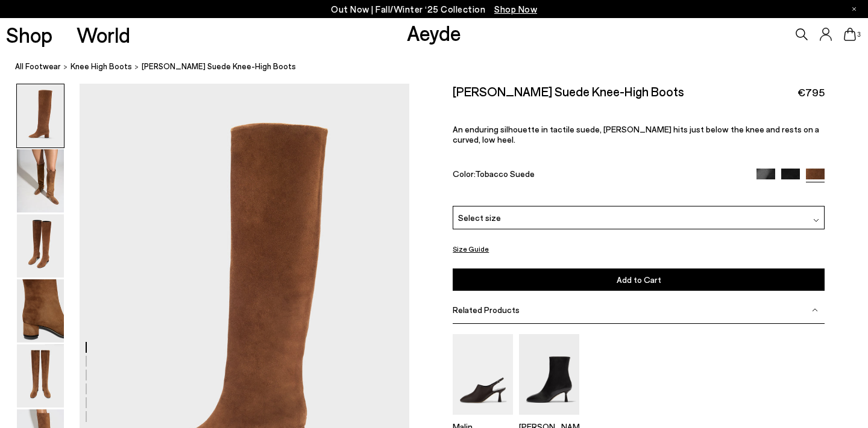 Image resolution: width=868 pixels, height=428 pixels. What do you see at coordinates (811, 92) in the screenshot?
I see `span: €795` at bounding box center [811, 92].